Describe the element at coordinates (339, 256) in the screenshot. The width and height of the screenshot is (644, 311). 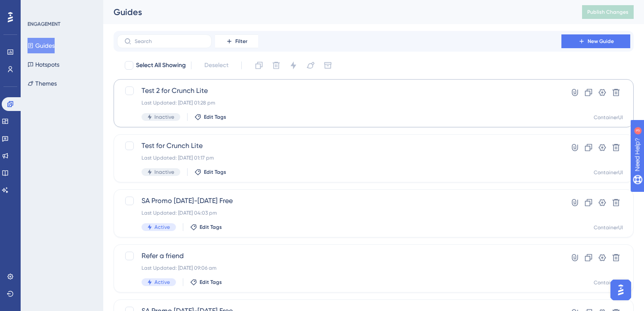
I see `span: Refer a friend` at that location.